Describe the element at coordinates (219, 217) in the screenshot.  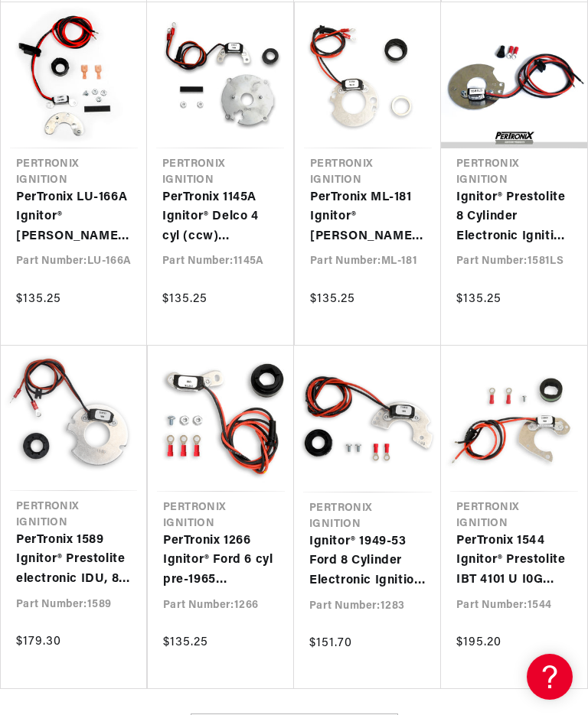
I see `a: PerTronix 1145A Ignitor® Delco 4 cyl (ccw) Electronic Ignition Conversion Kit` at that location.